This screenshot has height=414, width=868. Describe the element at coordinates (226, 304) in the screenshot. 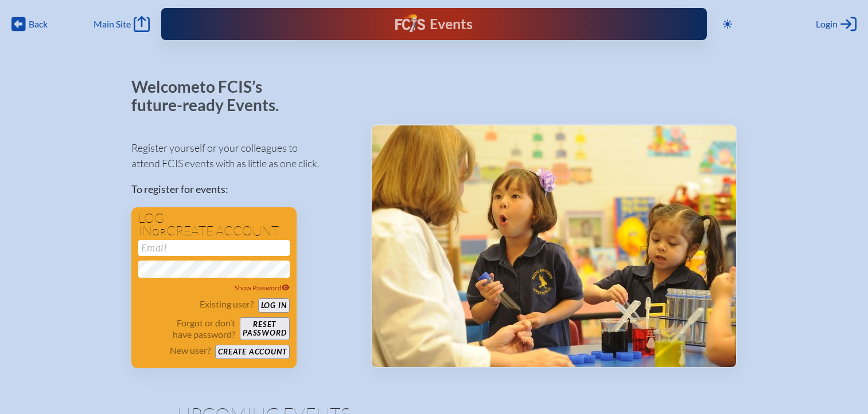

I see `p: Existing user?` at that location.